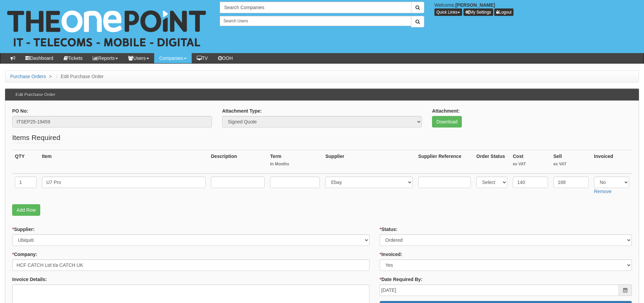 Image resolution: width=644 pixels, height=303 pixels. What do you see at coordinates (20, 111) in the screenshot?
I see `label: PO No:` at bounding box center [20, 111].